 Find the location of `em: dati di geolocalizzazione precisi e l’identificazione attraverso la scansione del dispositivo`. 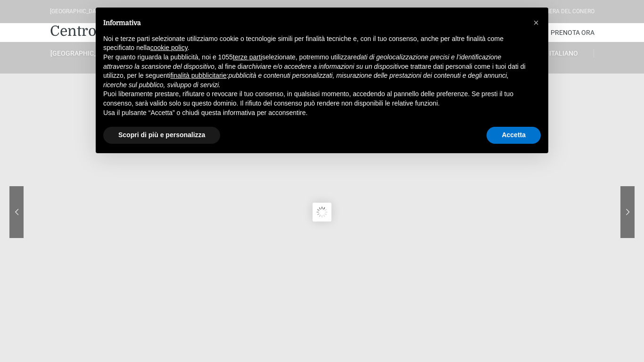

em: dati di geolocalizzazione precisi e l’identificazione attraverso la scansione del dispositivo is located at coordinates (302, 62).